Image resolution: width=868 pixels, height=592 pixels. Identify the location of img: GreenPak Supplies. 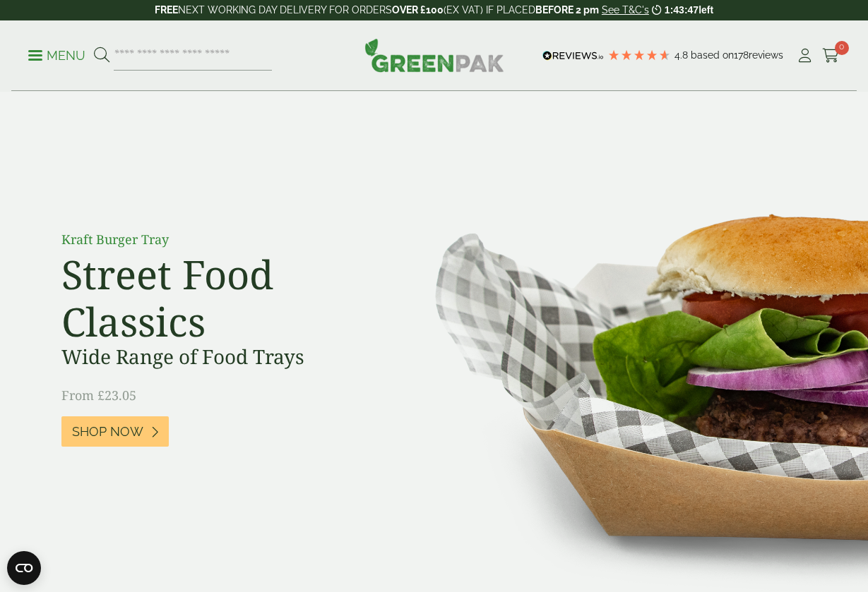
(434, 55).